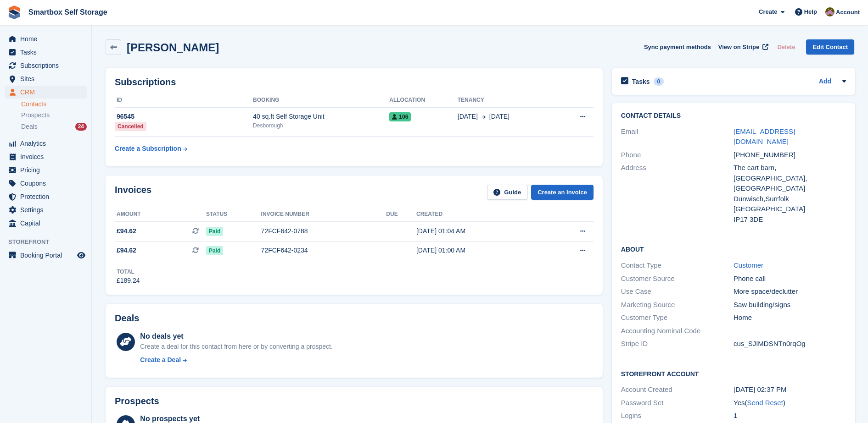 The height and width of the screenshot is (423, 868). I want to click on div: Total, so click(128, 272).